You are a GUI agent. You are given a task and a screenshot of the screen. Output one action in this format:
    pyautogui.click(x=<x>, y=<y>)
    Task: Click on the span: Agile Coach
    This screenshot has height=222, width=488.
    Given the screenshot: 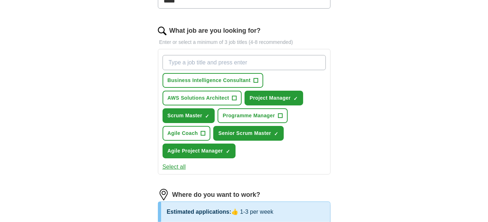 What is the action you would take?
    pyautogui.click(x=183, y=133)
    